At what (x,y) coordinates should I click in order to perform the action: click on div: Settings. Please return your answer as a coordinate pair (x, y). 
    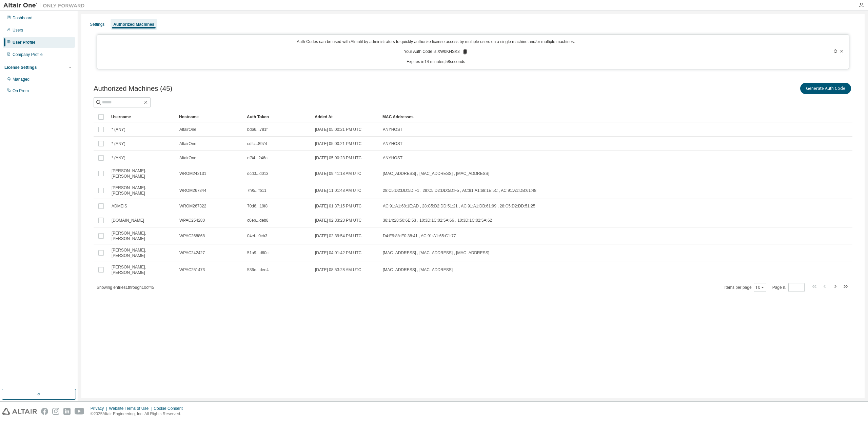
    Looking at the image, I should click on (97, 24).